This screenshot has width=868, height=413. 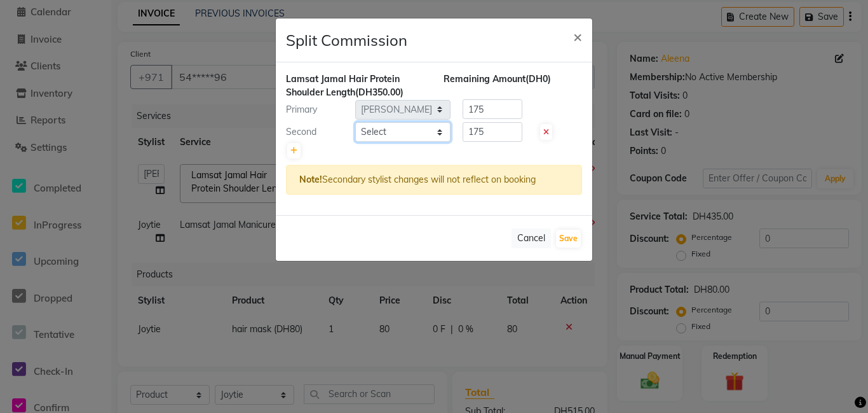 I want to click on span: Remaining Amount, so click(x=485, y=79).